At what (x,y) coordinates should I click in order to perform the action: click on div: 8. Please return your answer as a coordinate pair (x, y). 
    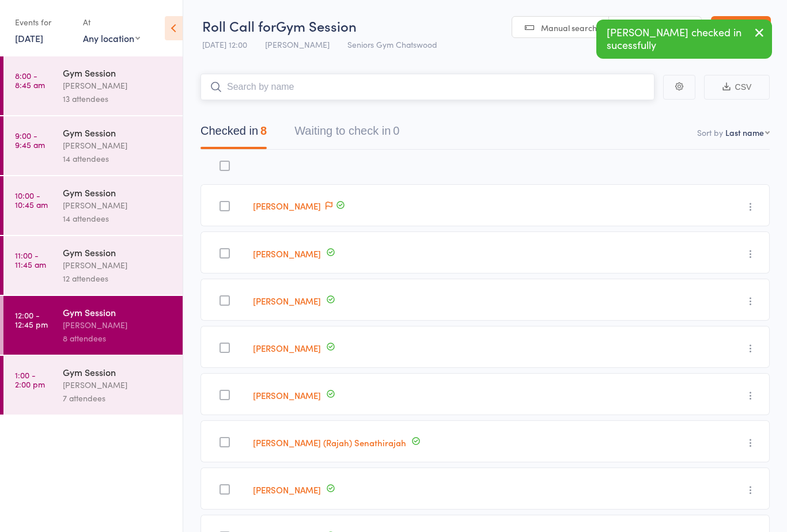
    Looking at the image, I should click on (264, 131).